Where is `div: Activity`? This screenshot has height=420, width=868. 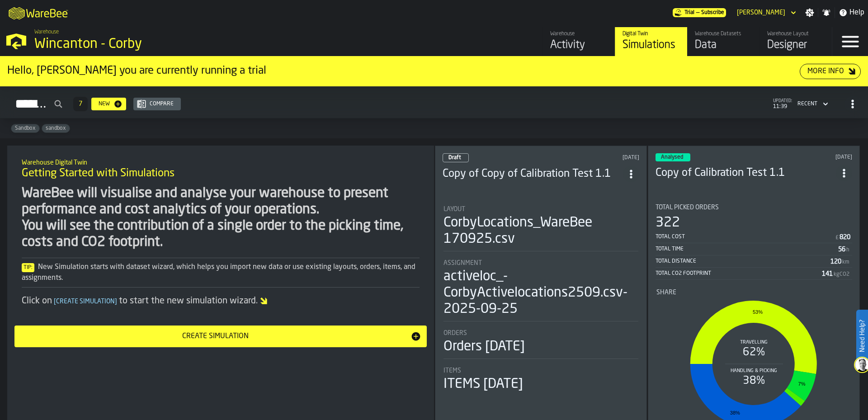
div: Activity is located at coordinates (579, 45).